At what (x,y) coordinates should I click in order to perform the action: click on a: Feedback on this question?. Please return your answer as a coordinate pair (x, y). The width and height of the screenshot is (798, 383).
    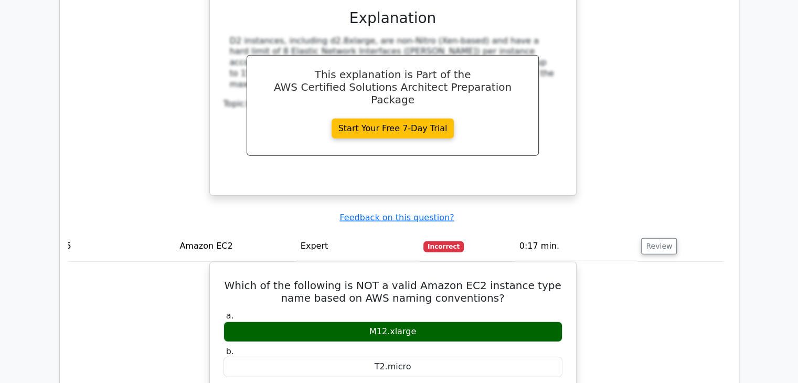
    Looking at the image, I should click on (396, 217).